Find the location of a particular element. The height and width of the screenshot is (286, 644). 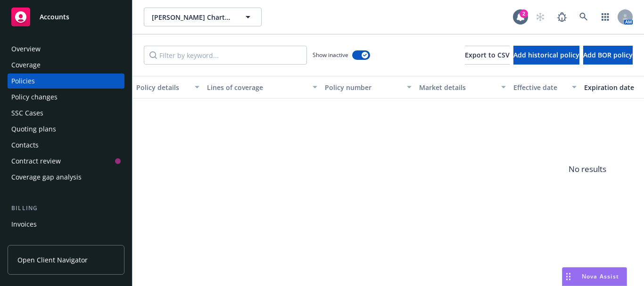

button: Nova Assist is located at coordinates (595, 277).